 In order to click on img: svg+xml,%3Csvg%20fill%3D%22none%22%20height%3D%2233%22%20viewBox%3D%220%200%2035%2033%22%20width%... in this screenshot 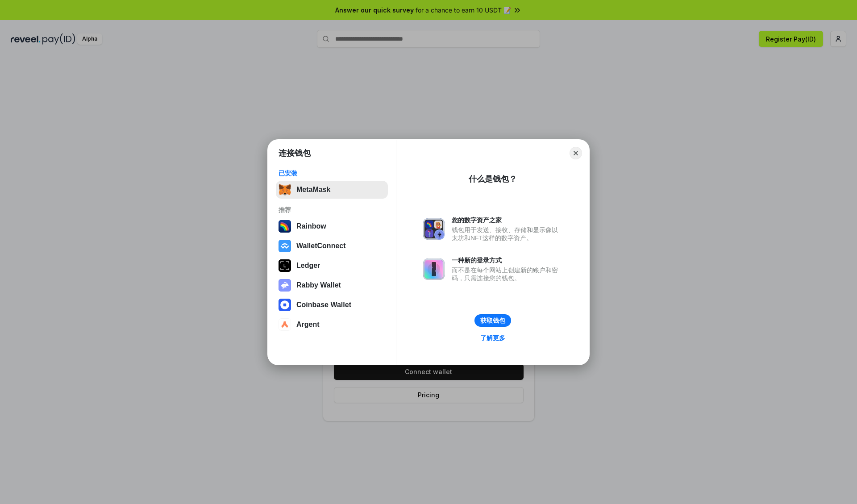, I will do `click(285, 190)`.